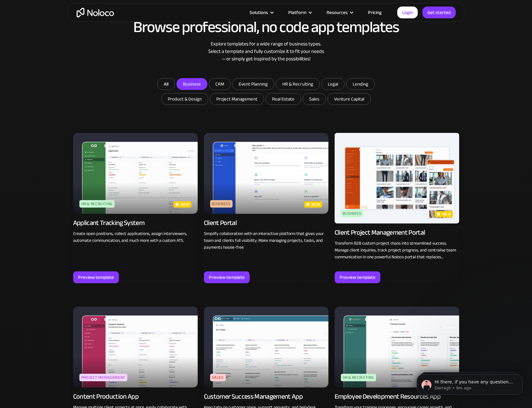 This screenshot has width=532, height=408. I want to click on div: Employee Development Resources App, so click(388, 396).